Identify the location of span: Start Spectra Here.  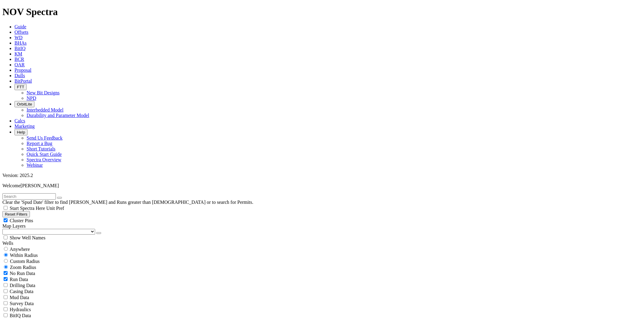
(27, 208).